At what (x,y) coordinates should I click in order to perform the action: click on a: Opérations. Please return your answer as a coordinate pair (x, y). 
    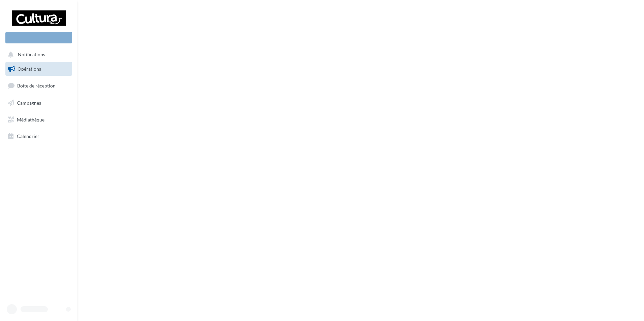
    Looking at the image, I should click on (39, 69).